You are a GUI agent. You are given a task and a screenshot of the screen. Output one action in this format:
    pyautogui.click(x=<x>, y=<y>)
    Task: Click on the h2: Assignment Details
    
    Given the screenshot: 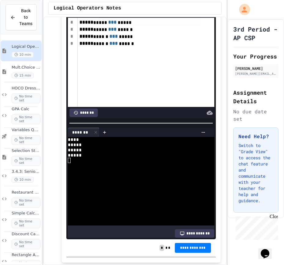 What is the action you would take?
    pyautogui.click(x=256, y=97)
    